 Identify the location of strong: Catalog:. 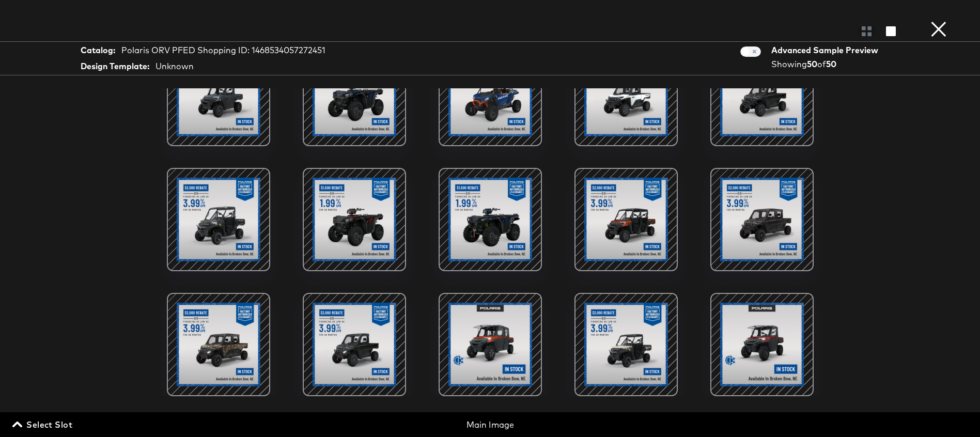
(98, 50).